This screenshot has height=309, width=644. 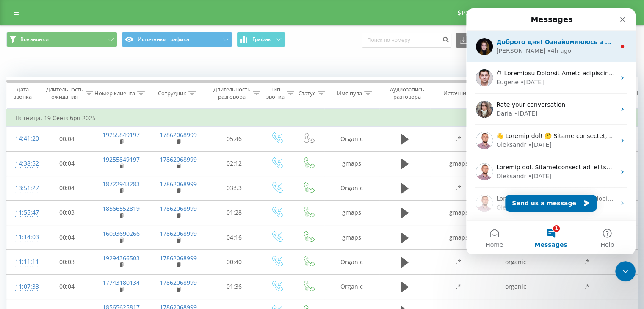 What do you see at coordinates (234, 188) in the screenshot?
I see `td: 03:53` at bounding box center [234, 188].